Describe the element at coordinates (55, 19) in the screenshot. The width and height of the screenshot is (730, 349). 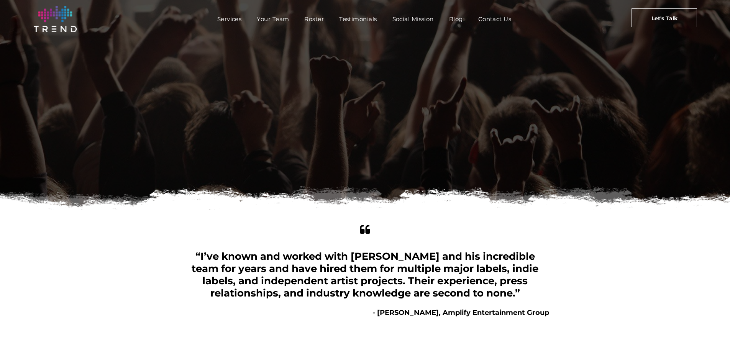
I see `img: logo` at that location.